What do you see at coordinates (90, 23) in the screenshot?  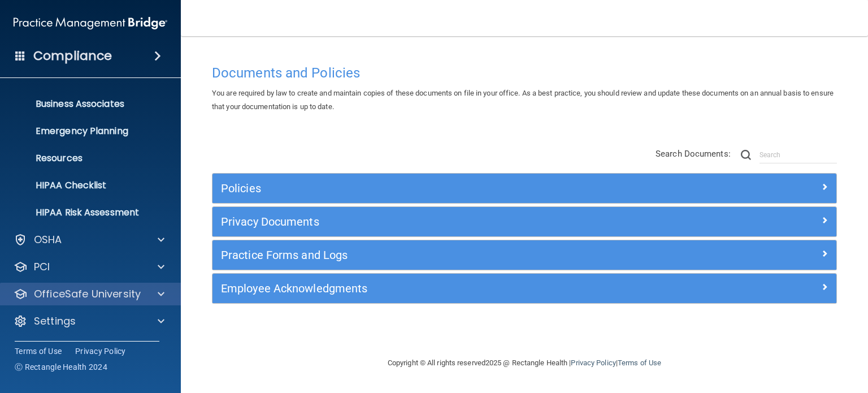 I see `img: PMB logo` at bounding box center [90, 23].